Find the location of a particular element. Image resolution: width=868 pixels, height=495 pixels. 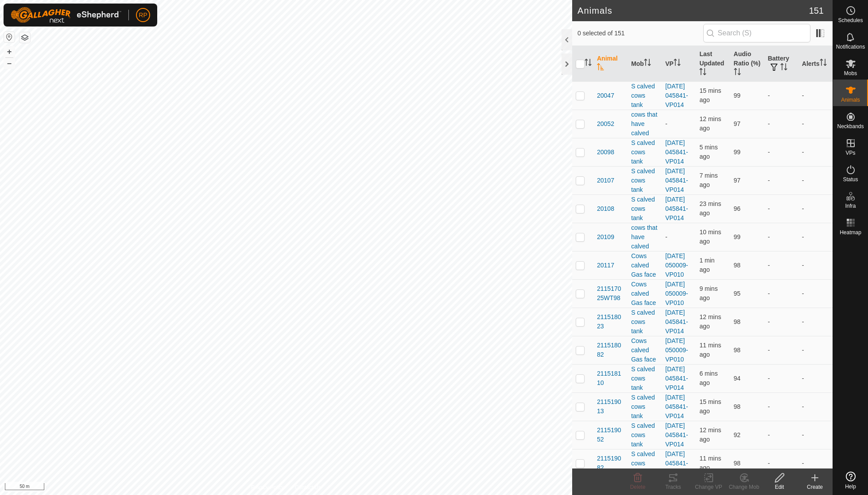

span: Animals is located at coordinates (850, 100).